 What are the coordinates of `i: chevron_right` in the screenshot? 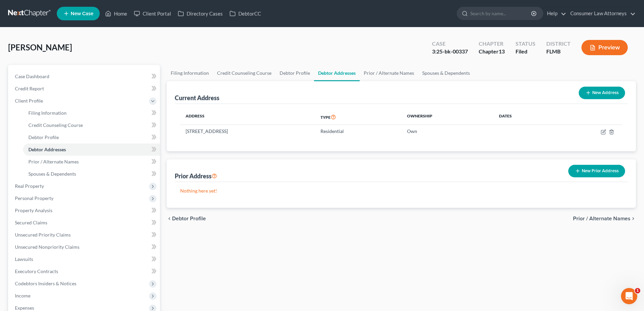 It's located at (633, 219).